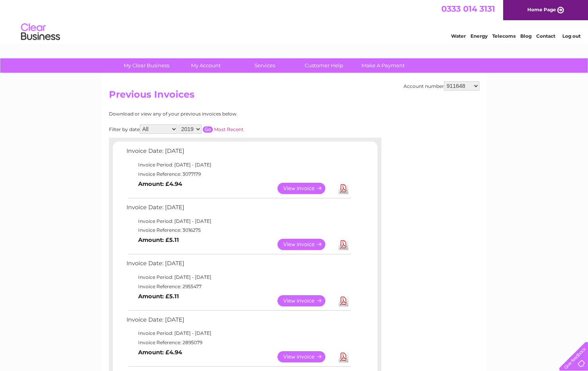  I want to click on a: Blog, so click(526, 36).